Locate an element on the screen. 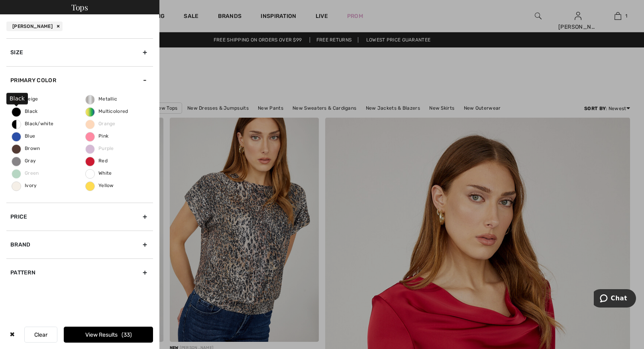 The height and width of the screenshot is (349, 644). span: Green is located at coordinates (25, 173).